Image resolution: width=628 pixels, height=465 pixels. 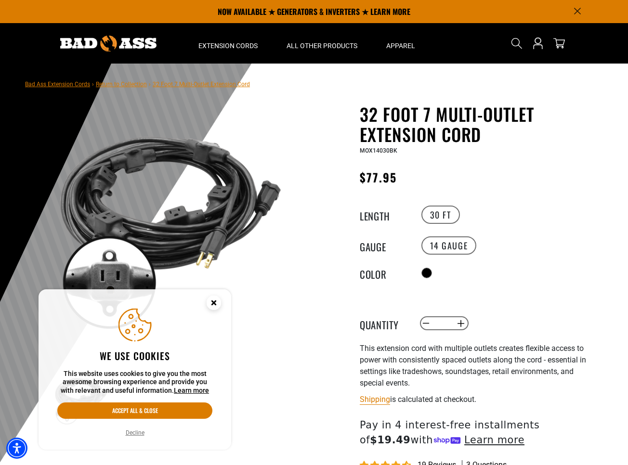 What do you see at coordinates (17, 448) in the screenshot?
I see `div: Accessibility Menu` at bounding box center [17, 448].